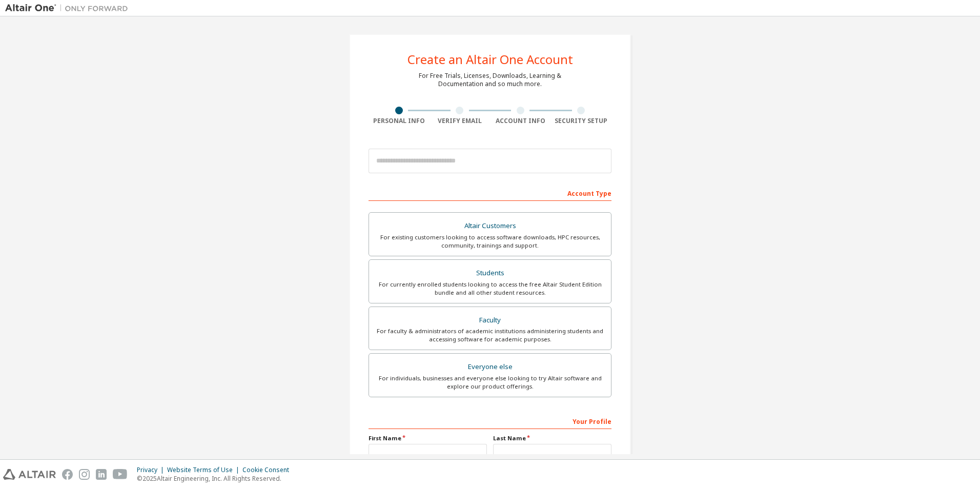 The image size is (980, 489). I want to click on div: Verify Email, so click(459, 121).